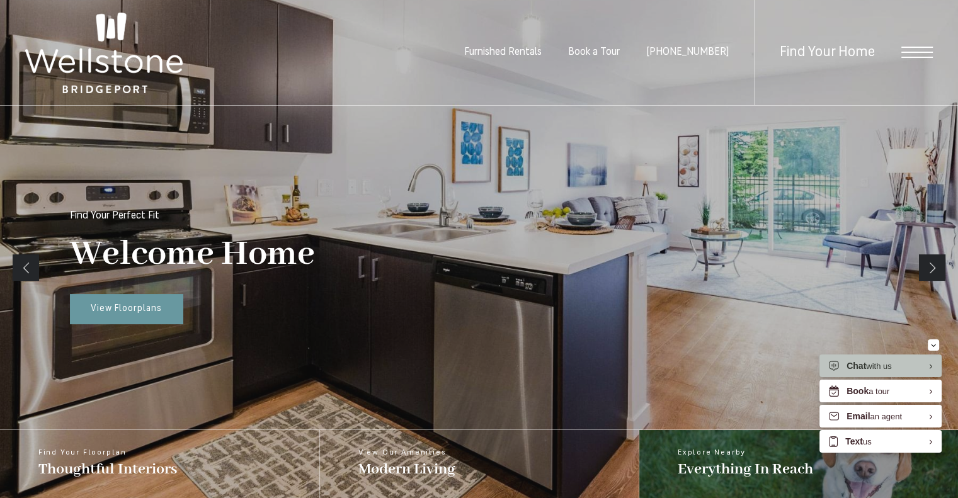  What do you see at coordinates (827, 52) in the screenshot?
I see `span: Find Your Home` at bounding box center [827, 52].